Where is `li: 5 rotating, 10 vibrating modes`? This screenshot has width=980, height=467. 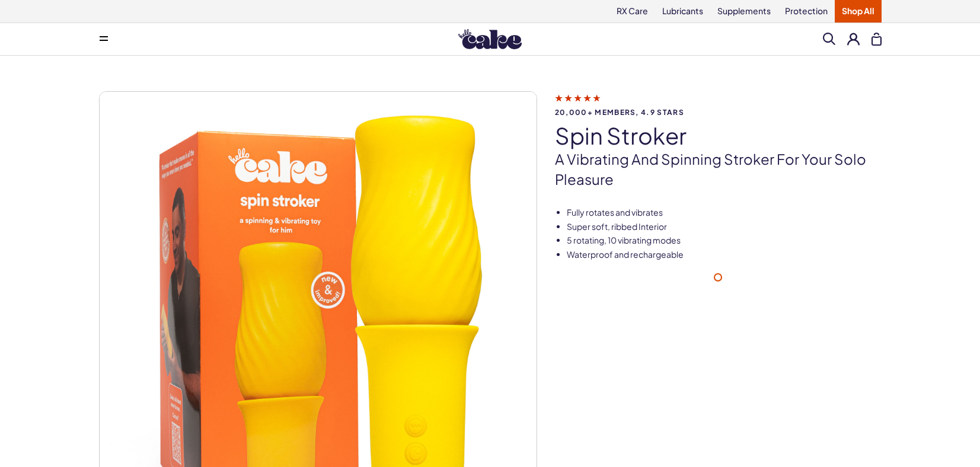
li: 5 rotating, 10 vibrating modes is located at coordinates (724, 241).